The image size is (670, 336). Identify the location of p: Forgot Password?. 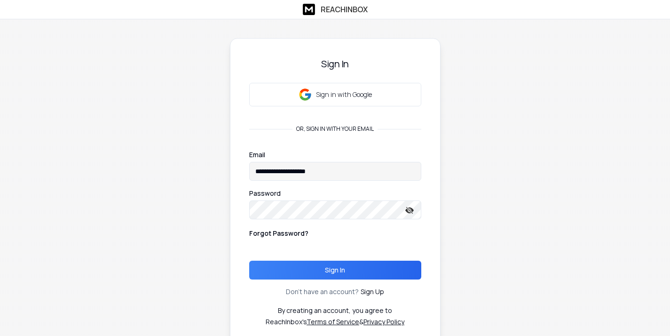
(279, 233).